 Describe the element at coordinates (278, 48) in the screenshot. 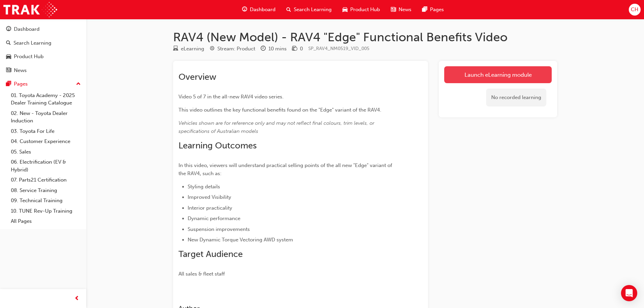

I see `div: 10 mins` at that location.